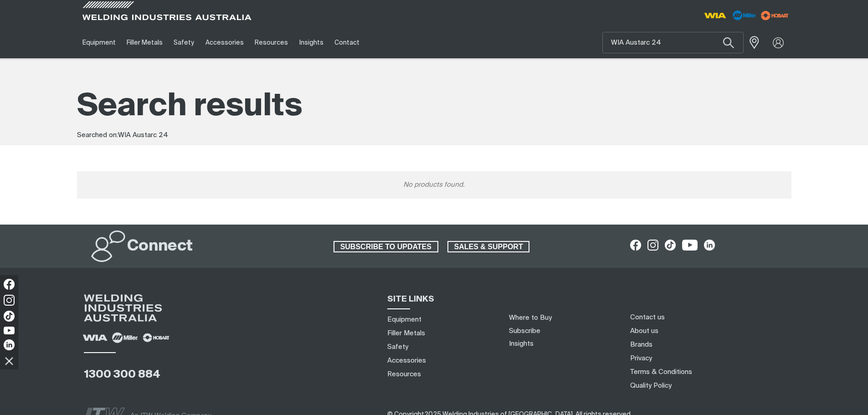 This screenshot has width=868, height=415. Describe the element at coordinates (647, 317) in the screenshot. I see `a: Contact us` at that location.